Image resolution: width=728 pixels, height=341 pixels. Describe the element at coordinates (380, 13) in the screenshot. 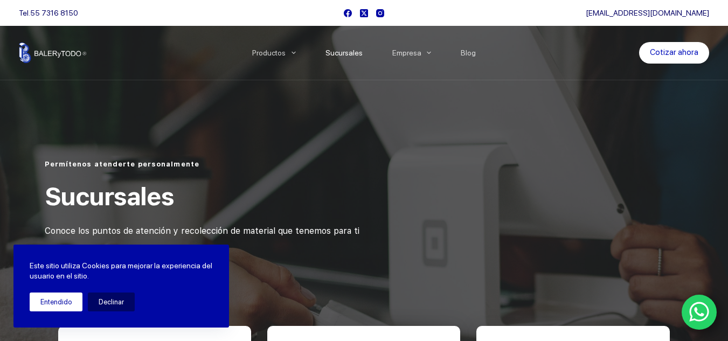

I see `a: Instagram` at that location.